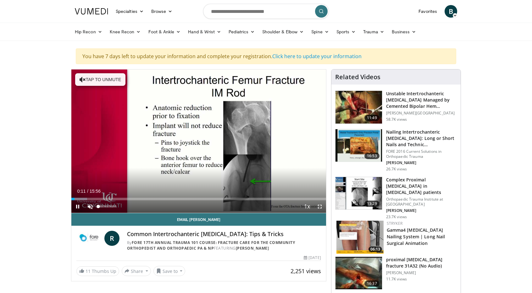  I want to click on div: By FEATURING, so click(224, 245).